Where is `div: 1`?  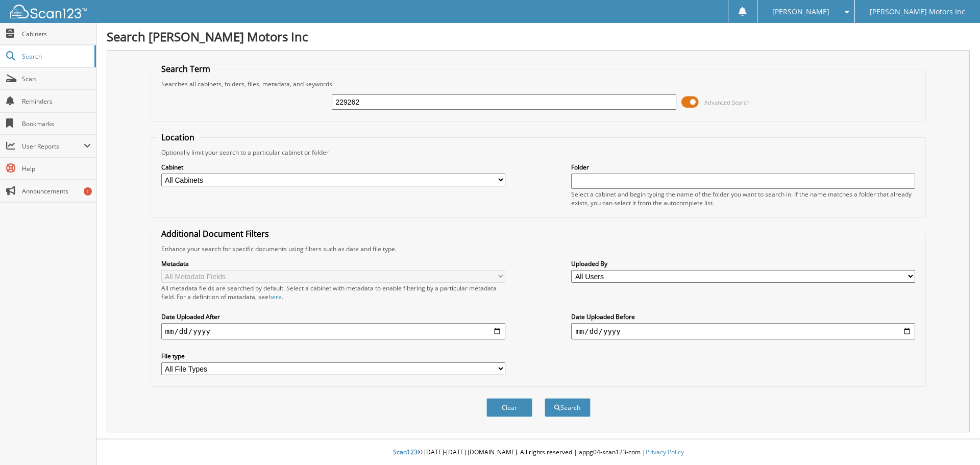 div: 1 is located at coordinates (88, 191).